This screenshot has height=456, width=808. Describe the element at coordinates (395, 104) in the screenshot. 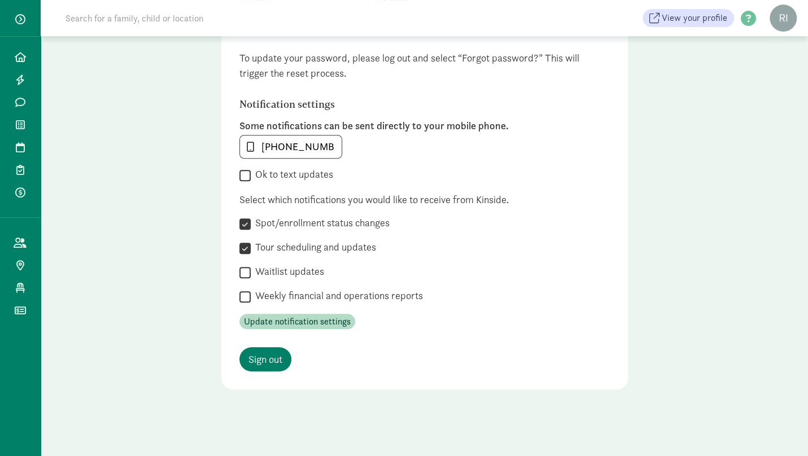

I see `h6: Notification settings` at that location.